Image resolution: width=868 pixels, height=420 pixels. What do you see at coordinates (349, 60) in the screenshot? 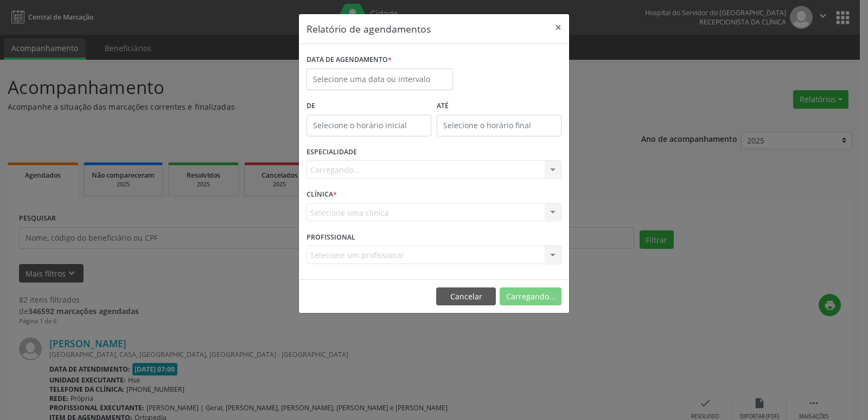
I see `label: DATA DE AGENDAMENTO` at bounding box center [349, 60].